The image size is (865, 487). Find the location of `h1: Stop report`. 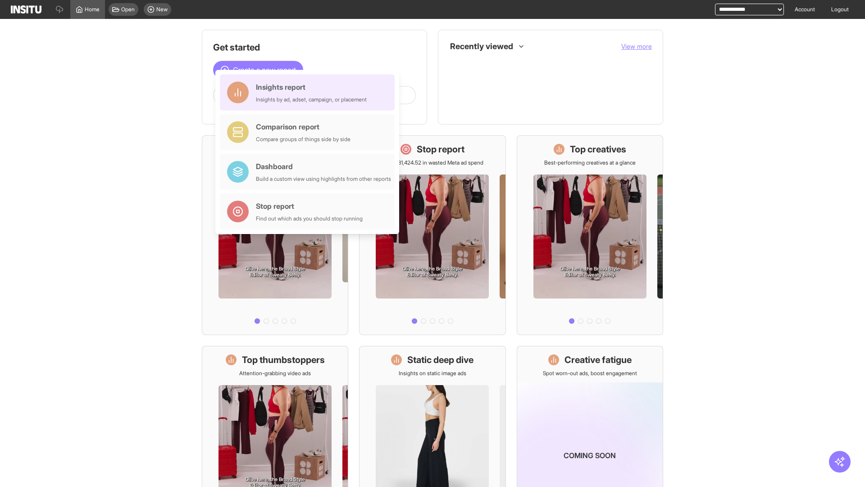

h1: Stop report is located at coordinates (441, 149).